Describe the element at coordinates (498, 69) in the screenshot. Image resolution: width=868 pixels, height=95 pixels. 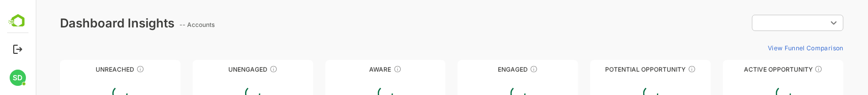
I see `div: These accounts are warm, further nurturing would qualify them to MQAs` at that location.